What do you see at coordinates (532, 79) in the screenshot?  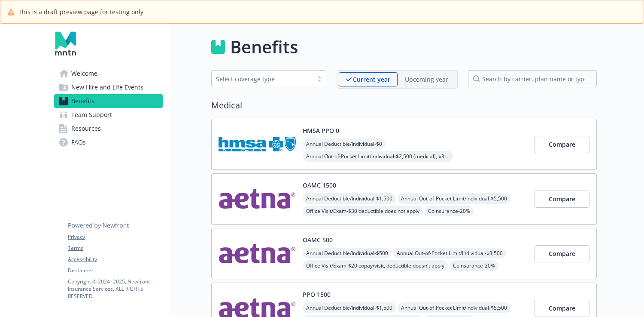 I see `input: search by carrier, plan name or type` at bounding box center [532, 79].